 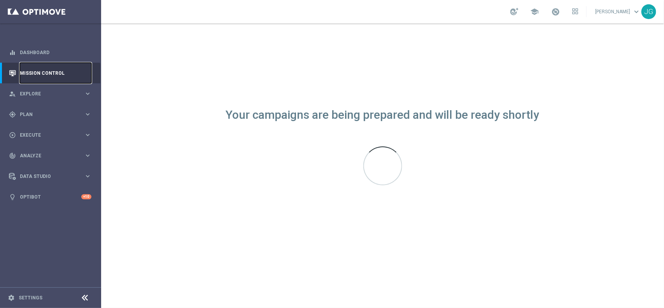 I want to click on div: Plan, so click(x=46, y=114).